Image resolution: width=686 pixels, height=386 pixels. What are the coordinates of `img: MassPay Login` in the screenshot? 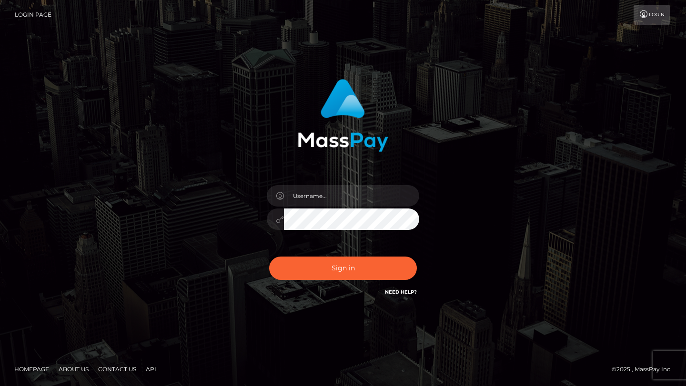 It's located at (343, 115).